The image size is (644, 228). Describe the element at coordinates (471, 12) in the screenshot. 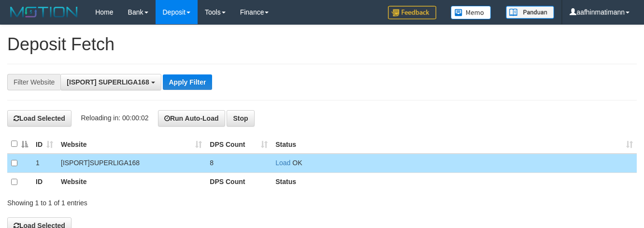

I see `img: Button%20Memo.svg` at that location.